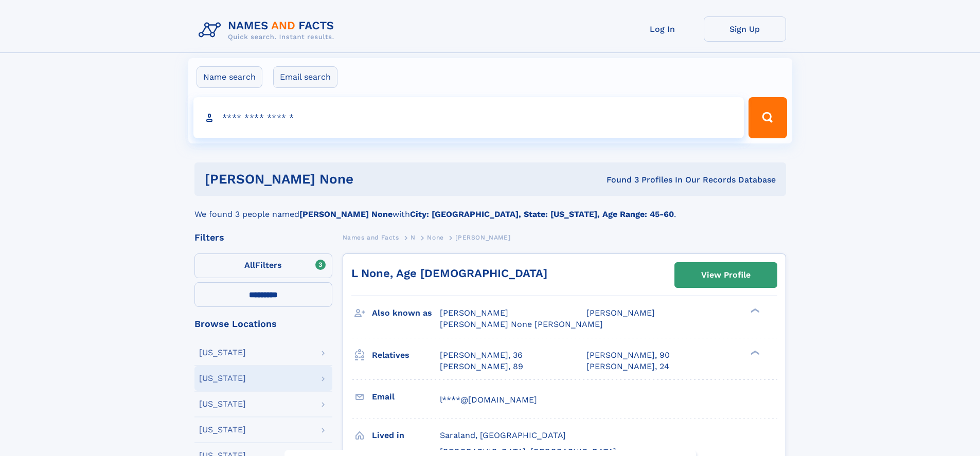 The image size is (980, 456). Describe the element at coordinates (406, 397) in the screenshot. I see `h3: Email` at that location.